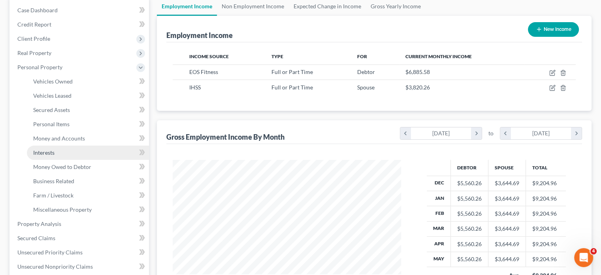 Image resolution: width=601 pixels, height=275 pixels. I want to click on span: Interests, so click(44, 152).